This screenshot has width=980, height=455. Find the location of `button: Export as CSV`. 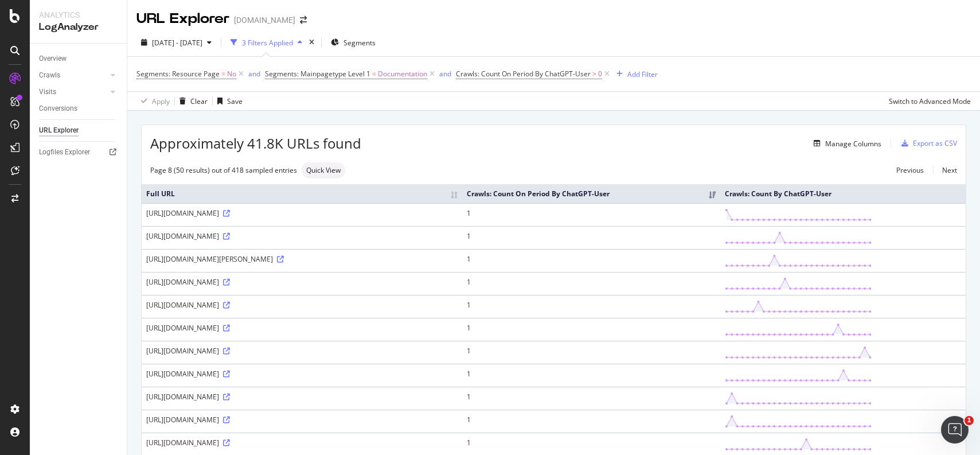

button: Export as CSV is located at coordinates (926, 143).